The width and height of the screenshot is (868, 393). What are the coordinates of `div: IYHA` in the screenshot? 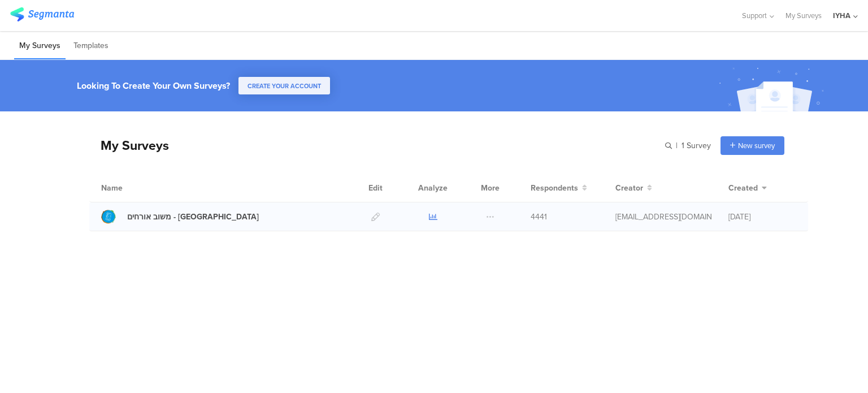 It's located at (841, 15).